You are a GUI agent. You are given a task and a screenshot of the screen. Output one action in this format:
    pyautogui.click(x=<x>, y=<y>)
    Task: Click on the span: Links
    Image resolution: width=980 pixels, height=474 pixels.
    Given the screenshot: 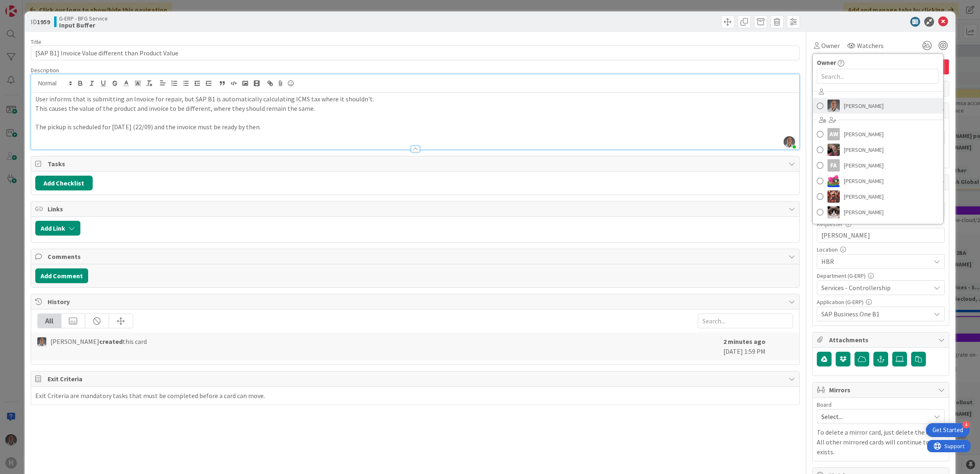 What is the action you would take?
    pyautogui.click(x=416, y=209)
    